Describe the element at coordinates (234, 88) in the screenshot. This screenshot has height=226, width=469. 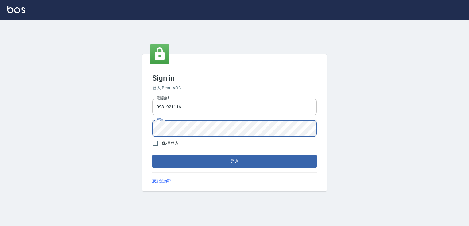
I see `h6: 登入 BeautyOS` at that location.